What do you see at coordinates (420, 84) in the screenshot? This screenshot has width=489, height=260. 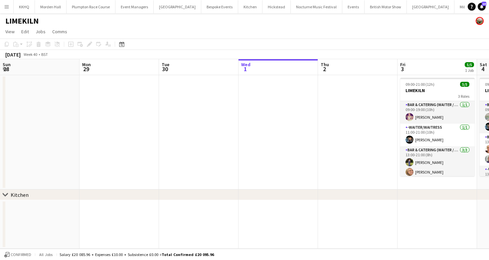 I see `span: 09:00-21:00 (12h)` at bounding box center [420, 84].